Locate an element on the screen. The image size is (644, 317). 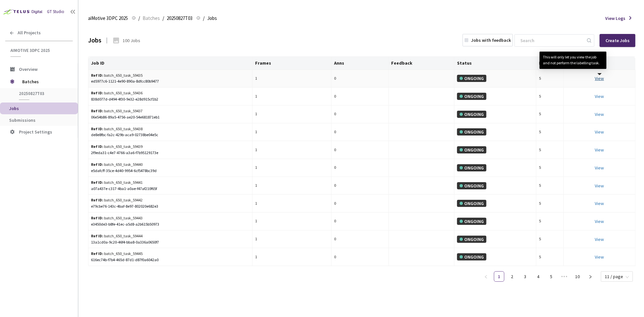
div: batch_650_task_59437 is located at coordinates (133, 111).